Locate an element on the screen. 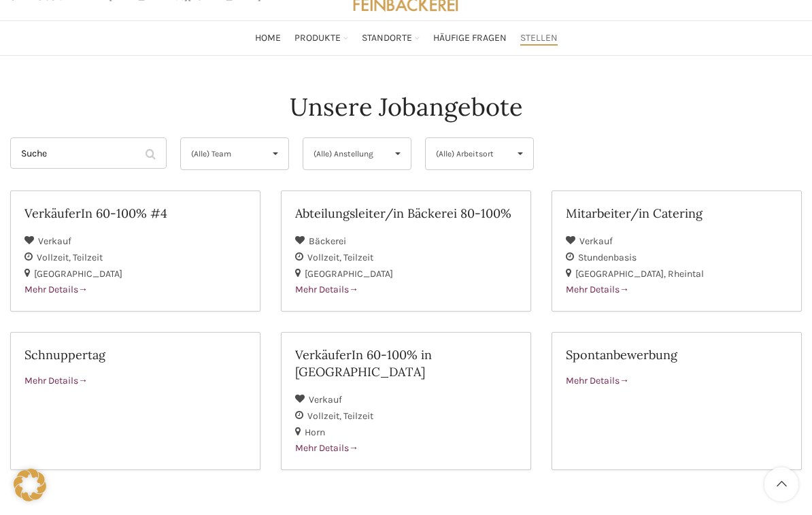  span: Horn is located at coordinates (315, 432).